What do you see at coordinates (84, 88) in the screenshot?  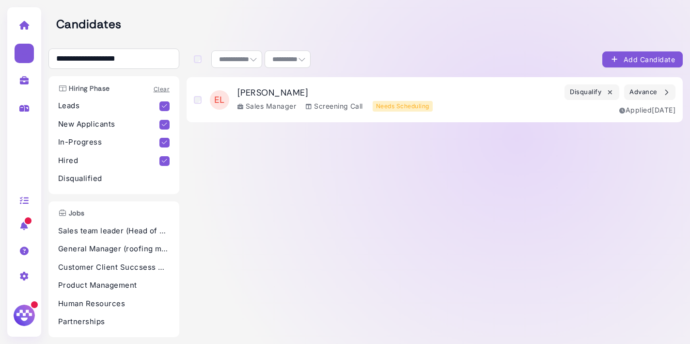 I see `h3: Hiring Phase` at bounding box center [84, 88].